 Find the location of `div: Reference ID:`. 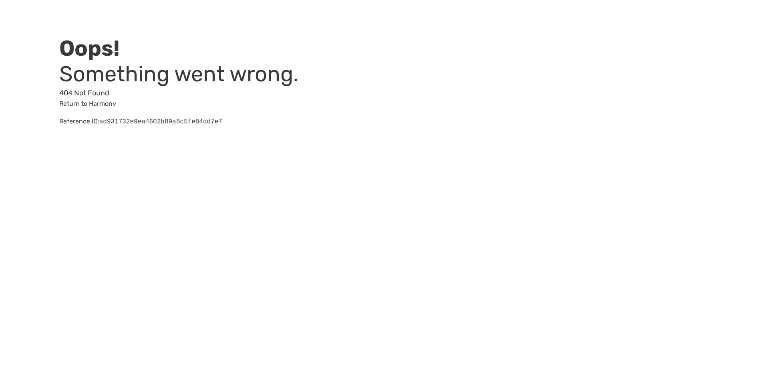

div: Reference ID: is located at coordinates (207, 121).